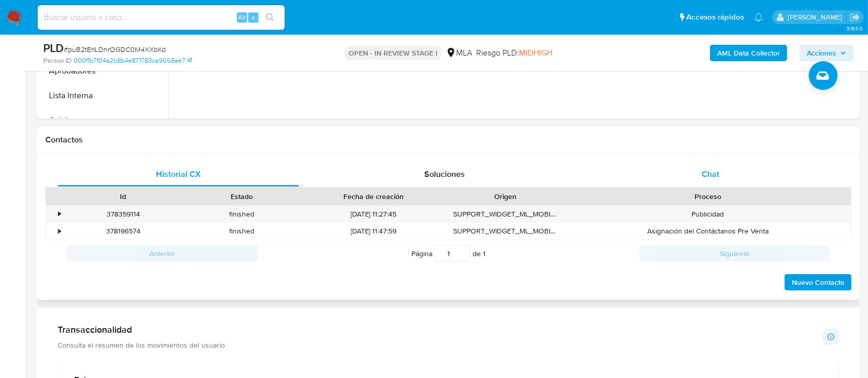  I want to click on p: OPEN - IN REVIEW STAGE I, so click(393, 53).